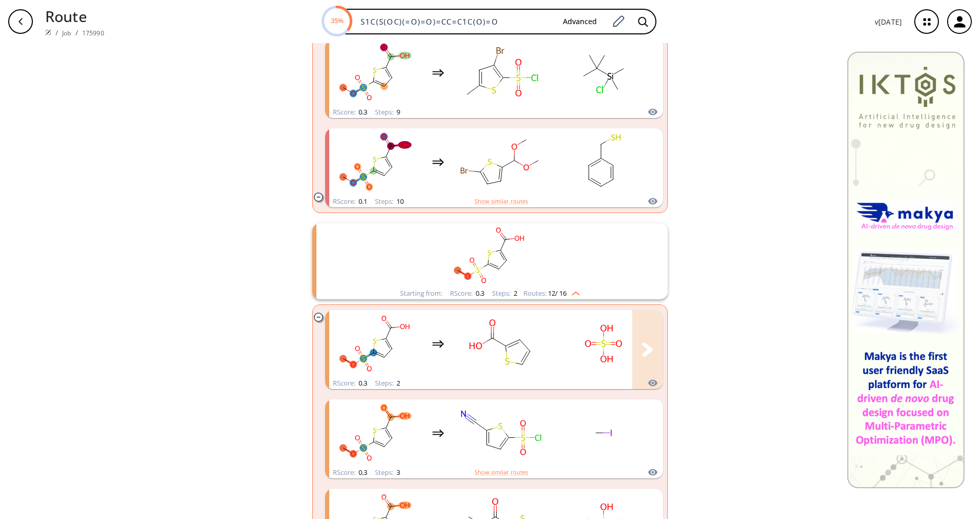 Image resolution: width=980 pixels, height=519 pixels. I want to click on button: Advanced, so click(580, 22).